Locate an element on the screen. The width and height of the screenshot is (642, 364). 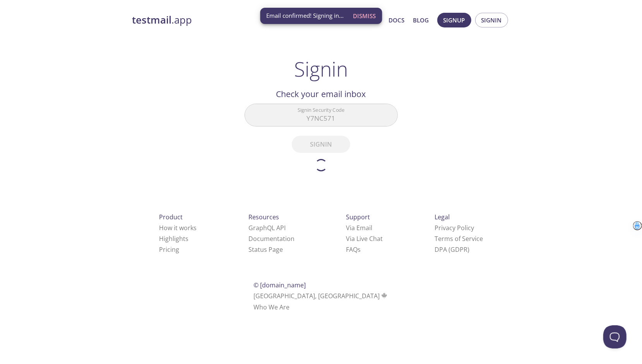
a: FAQ is located at coordinates (354, 250).